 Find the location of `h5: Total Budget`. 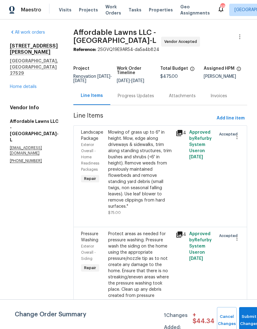

h5: Total Budget is located at coordinates (174, 68).